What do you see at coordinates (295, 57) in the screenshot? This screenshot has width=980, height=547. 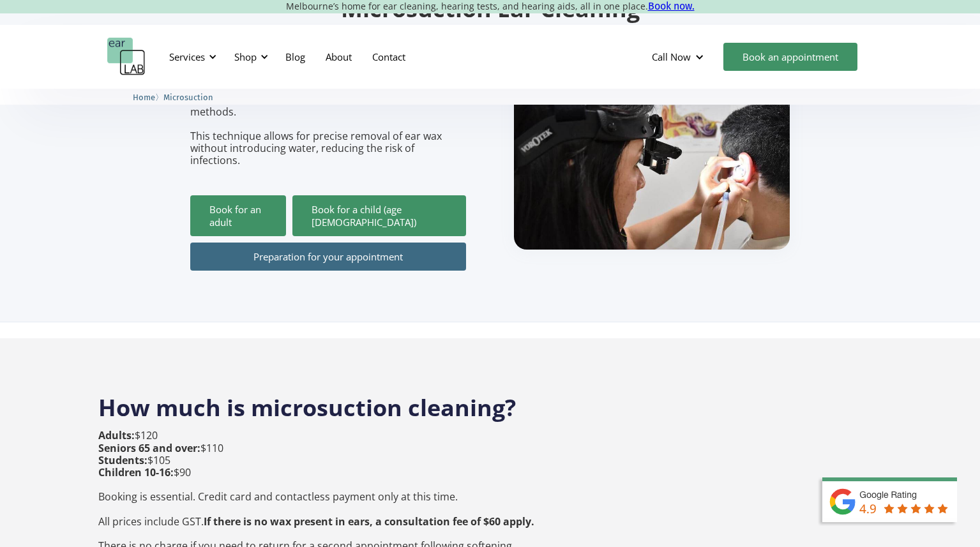 I see `a: Blog` at bounding box center [295, 57].